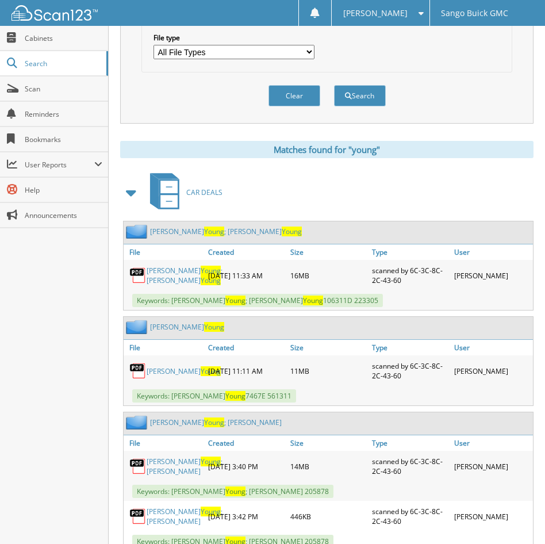  I want to click on span: User Reports, so click(59, 164).